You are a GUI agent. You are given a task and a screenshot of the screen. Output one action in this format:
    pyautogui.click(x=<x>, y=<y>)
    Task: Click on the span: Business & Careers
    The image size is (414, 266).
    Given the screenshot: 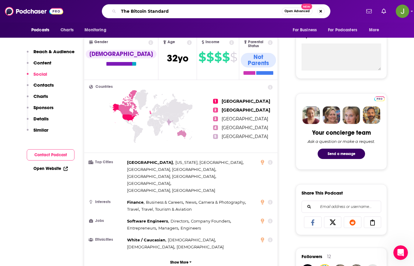 What is the action you would take?
    pyautogui.click(x=164, y=202)
    